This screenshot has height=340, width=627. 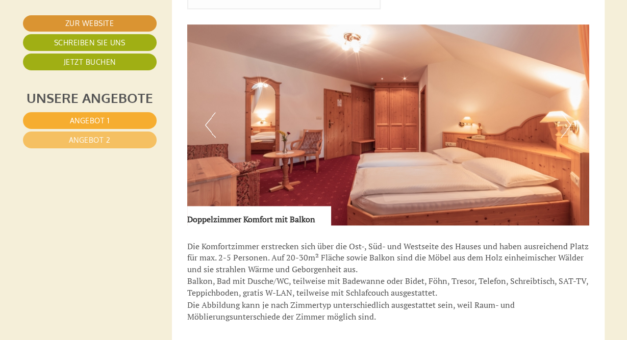 I want to click on p: Die Komfortzimmer erstrecken sich über die Ost-, Süd- und Westseite des Hauses und haben ausreich..., so click(x=388, y=282).